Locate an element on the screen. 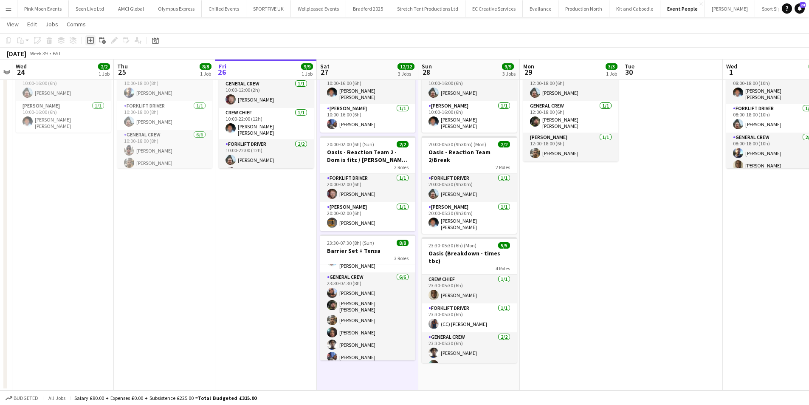 The height and width of the screenshot is (405, 809). button: Wellpleased Events is located at coordinates (319, 8).